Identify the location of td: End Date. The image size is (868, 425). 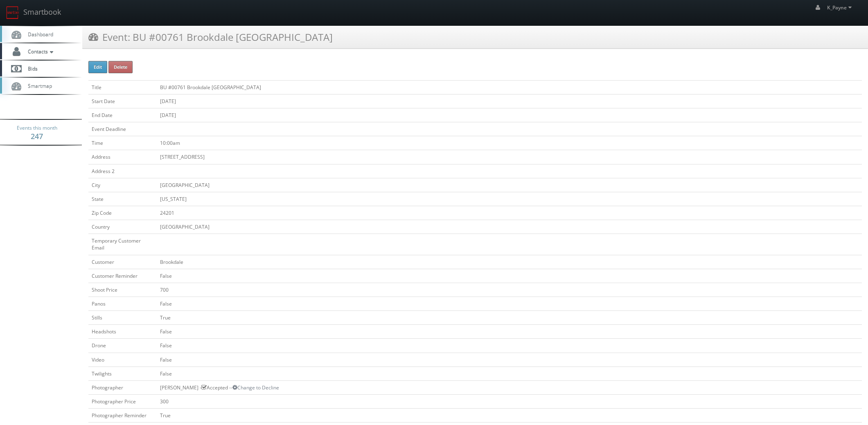
(123, 115).